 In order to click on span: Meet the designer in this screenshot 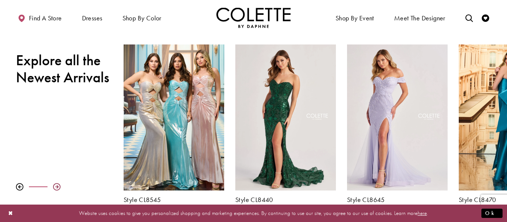, I will do `click(420, 18)`.